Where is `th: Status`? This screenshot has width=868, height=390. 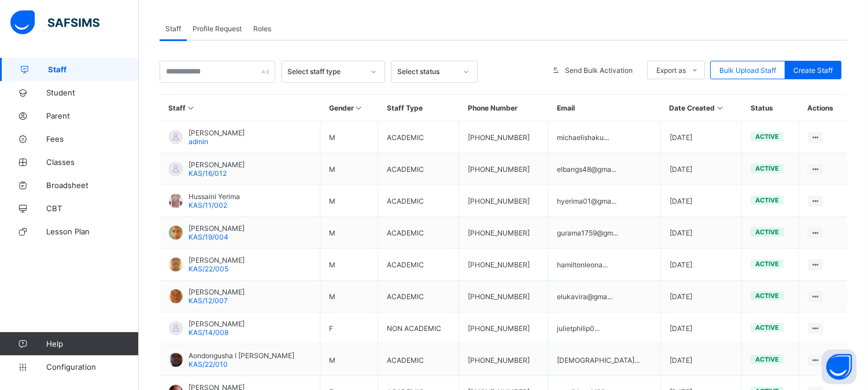 th: Status is located at coordinates (770, 108).